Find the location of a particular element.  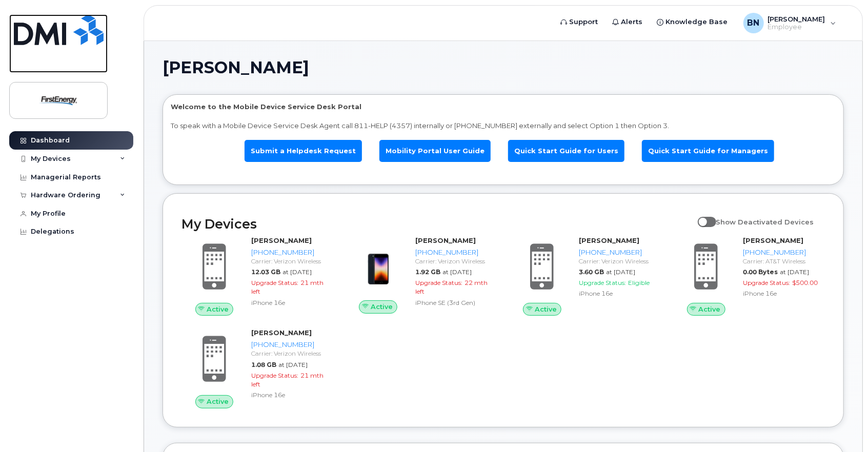

p: To speak with a Mobile Device Service Desk Agent call 811-HELP (4357) internally or [PHONE_NUMBER... is located at coordinates (503, 126).